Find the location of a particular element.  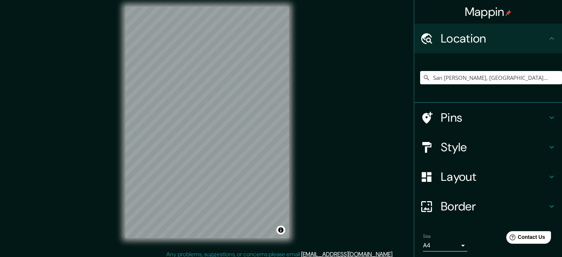

div: A4 is located at coordinates (446, 246).